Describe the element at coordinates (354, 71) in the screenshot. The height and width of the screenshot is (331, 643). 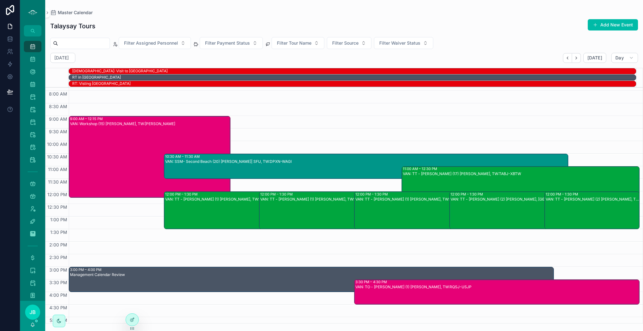
I see `div: SHAE: Visit to Japan` at that location.